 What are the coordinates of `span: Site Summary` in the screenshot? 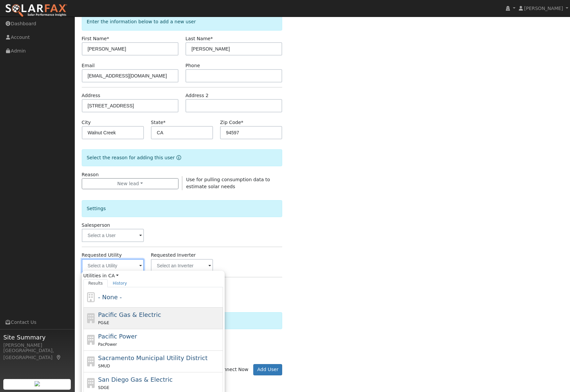 It's located at (37, 337).